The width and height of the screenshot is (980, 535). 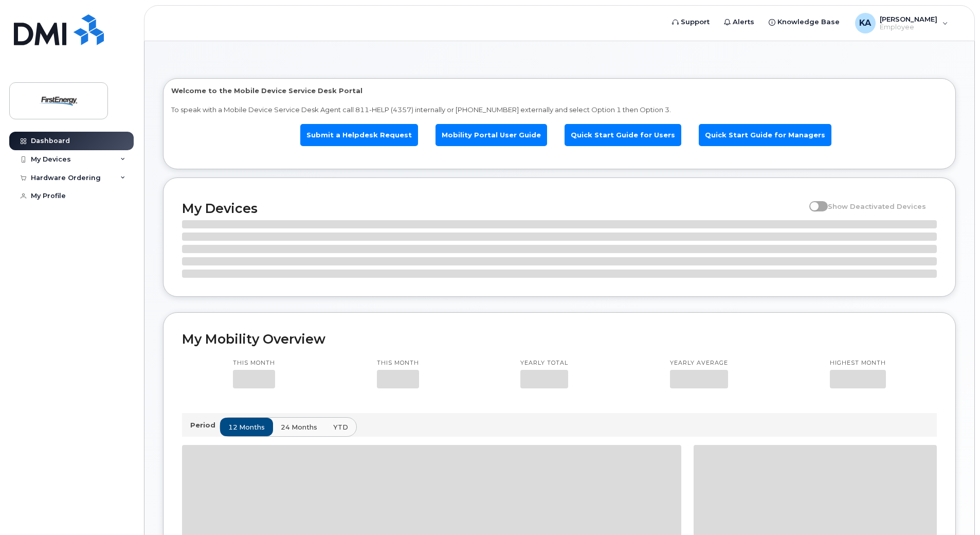 I want to click on p: Welcome to the Mobile Device Service Desk Portal, so click(x=559, y=90).